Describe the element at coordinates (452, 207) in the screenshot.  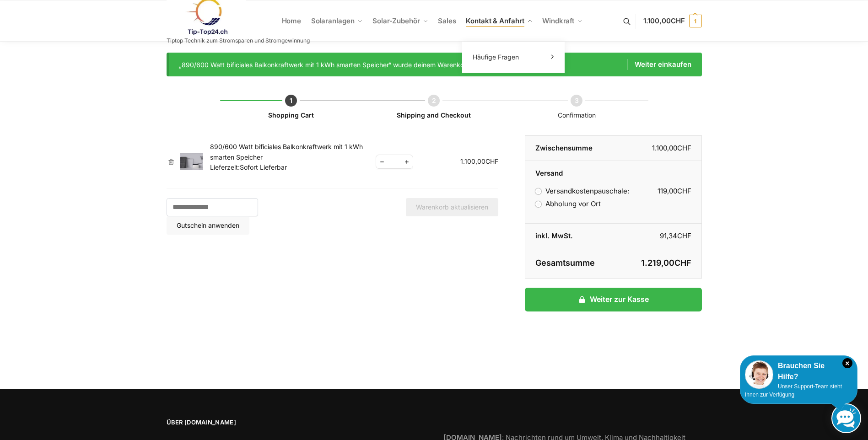
I see `button: Warenkorb aktualisieren` at that location.